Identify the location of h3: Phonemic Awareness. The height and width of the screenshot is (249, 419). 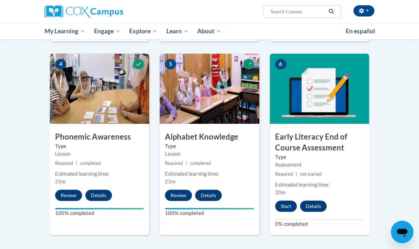
(99, 137).